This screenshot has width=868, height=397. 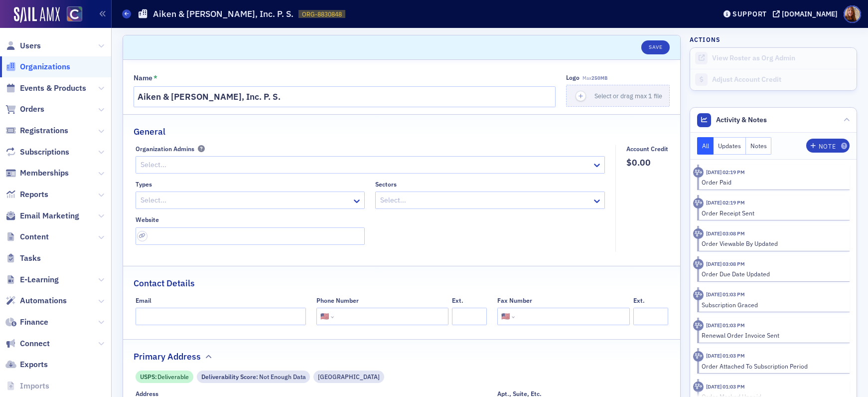 What do you see at coordinates (44, 152) in the screenshot?
I see `span: Subscriptions` at bounding box center [44, 152].